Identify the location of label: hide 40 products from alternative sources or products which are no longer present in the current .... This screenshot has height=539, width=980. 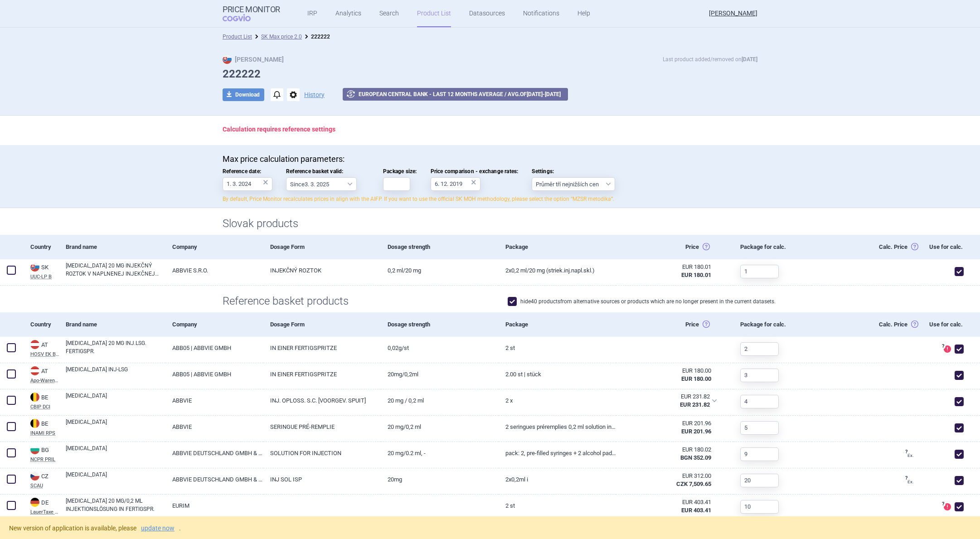
(642, 301).